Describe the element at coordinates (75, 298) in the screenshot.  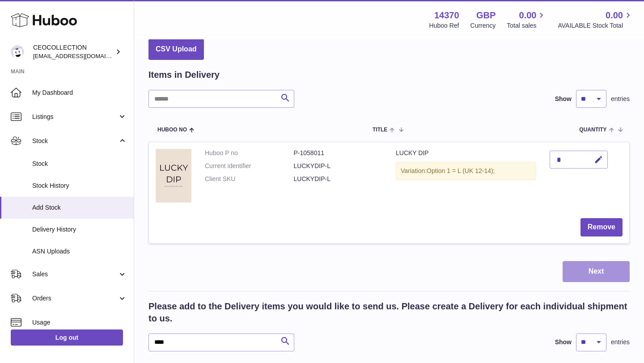
I see `span: Orders` at that location.